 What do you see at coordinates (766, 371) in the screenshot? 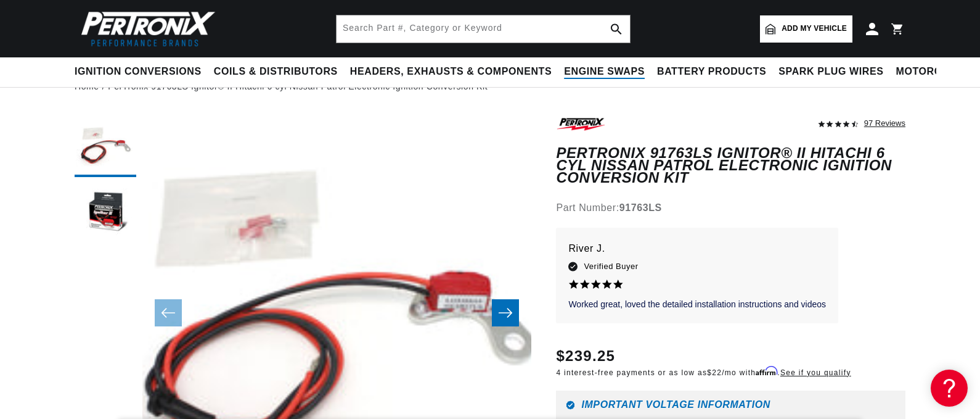
I see `span: Affirm` at bounding box center [766, 371].